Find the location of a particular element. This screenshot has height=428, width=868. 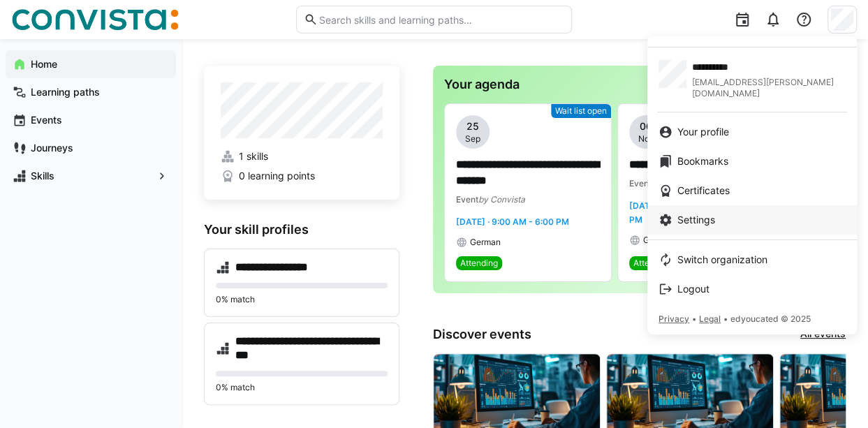

span: Your profile is located at coordinates (703, 132).